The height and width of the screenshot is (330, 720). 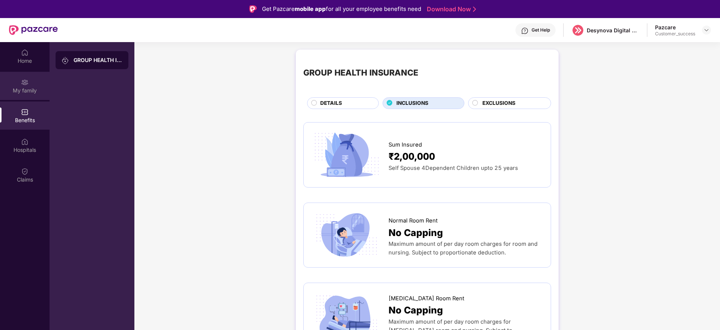 I want to click on div: Customer_success, so click(x=675, y=34).